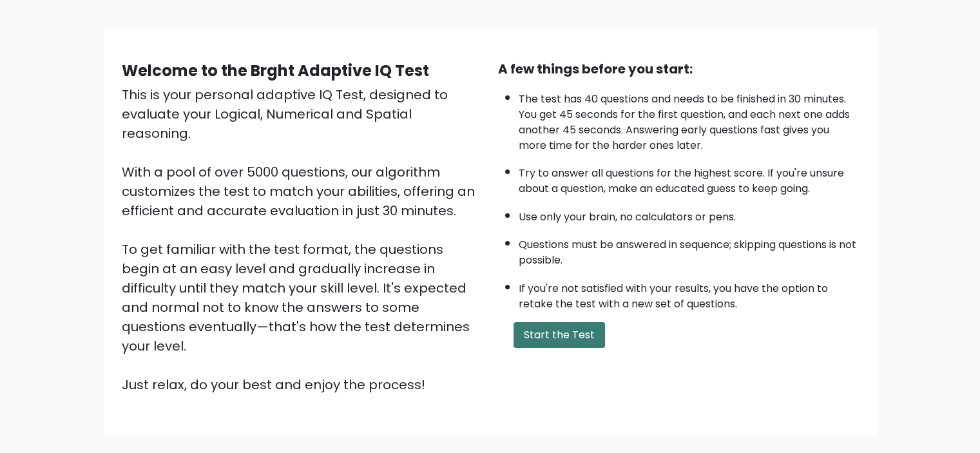 The width and height of the screenshot is (980, 453). Describe the element at coordinates (689, 294) in the screenshot. I see `li: If you're not satisfied with your results, you have the option to retake the test with a new set ...` at that location.